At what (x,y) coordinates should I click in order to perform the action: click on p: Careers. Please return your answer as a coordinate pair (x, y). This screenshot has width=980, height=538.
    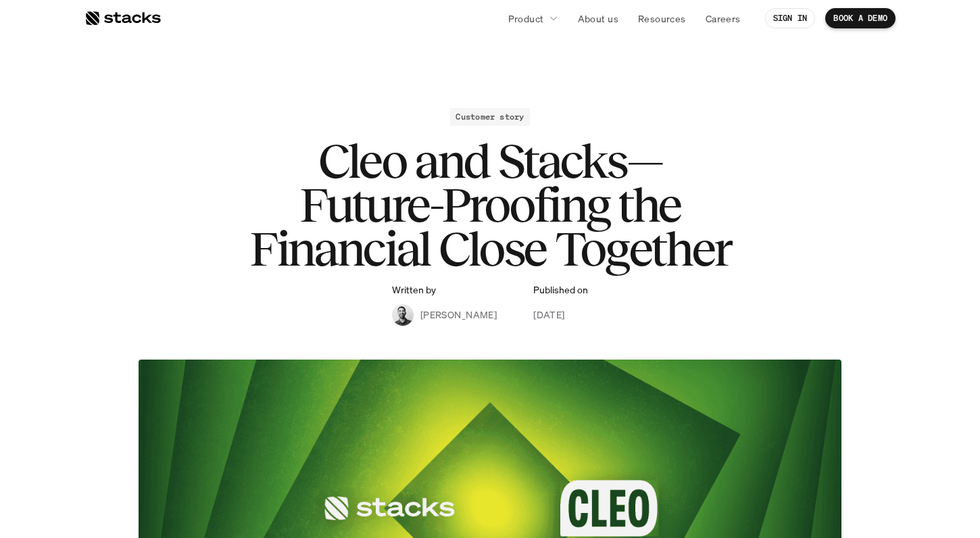
    Looking at the image, I should click on (723, 18).